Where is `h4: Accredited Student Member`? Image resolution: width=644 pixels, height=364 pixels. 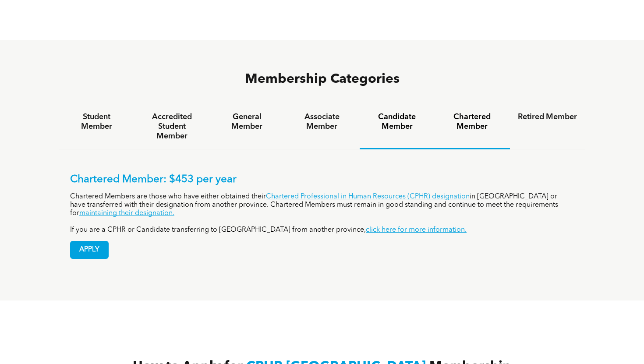 h4: Accredited Student Member is located at coordinates (171, 127).